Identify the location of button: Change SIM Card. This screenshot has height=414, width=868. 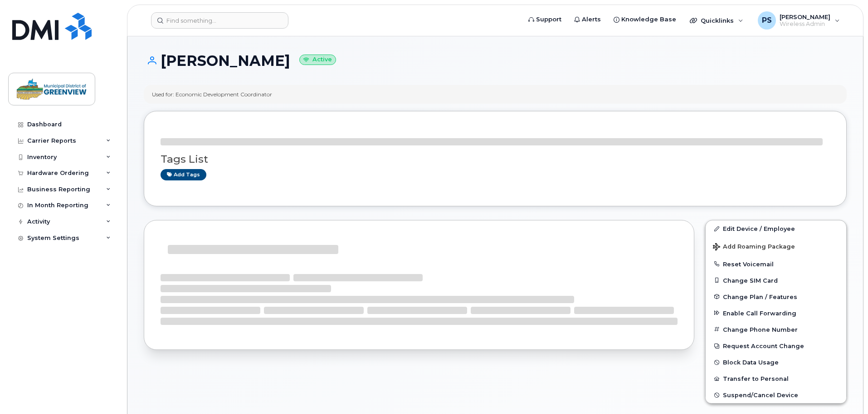
(776, 280).